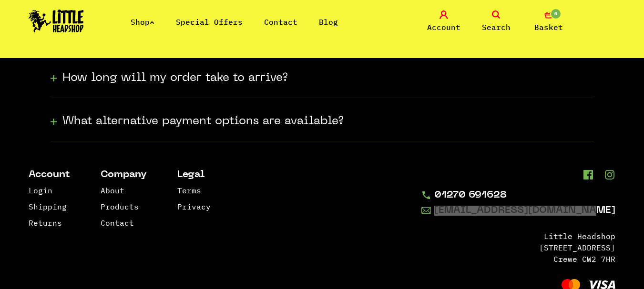 Image resolution: width=644 pixels, height=289 pixels. I want to click on a: Special Offers, so click(209, 22).